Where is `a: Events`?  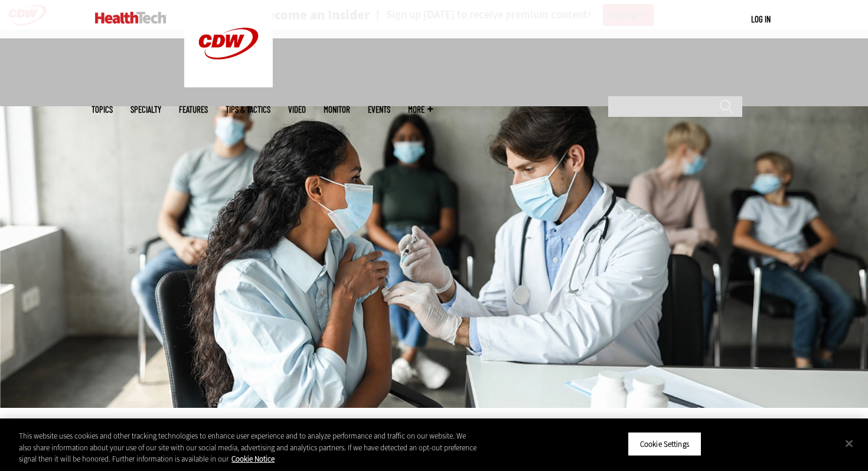 a: Events is located at coordinates (379, 109).